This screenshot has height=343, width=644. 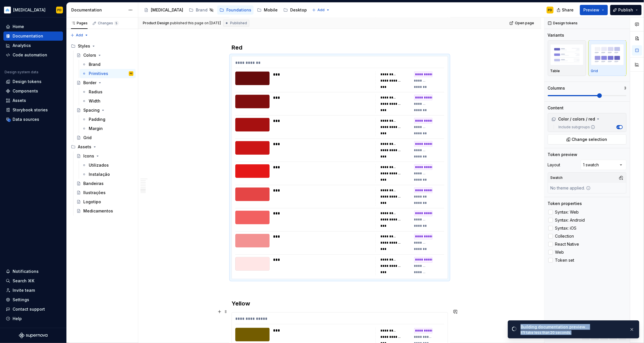 I want to click on div: Colors, so click(x=90, y=56).